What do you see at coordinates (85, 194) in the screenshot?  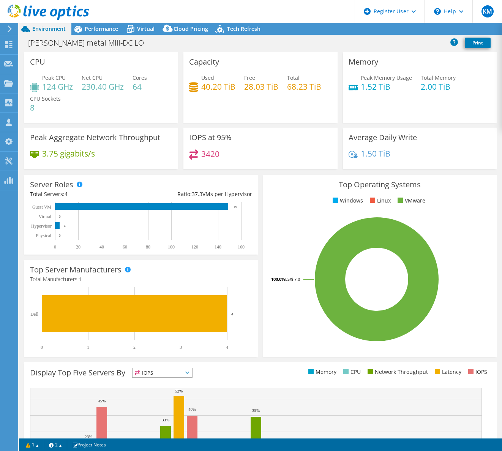 I see `div: Total Servers:` at bounding box center [85, 194].